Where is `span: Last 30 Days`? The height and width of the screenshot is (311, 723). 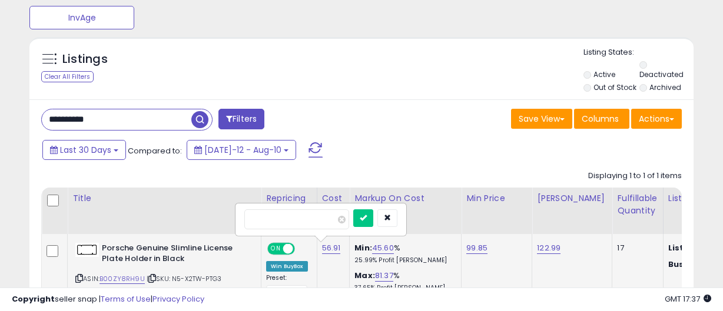 span: Last 30 Days is located at coordinates (85, 150).